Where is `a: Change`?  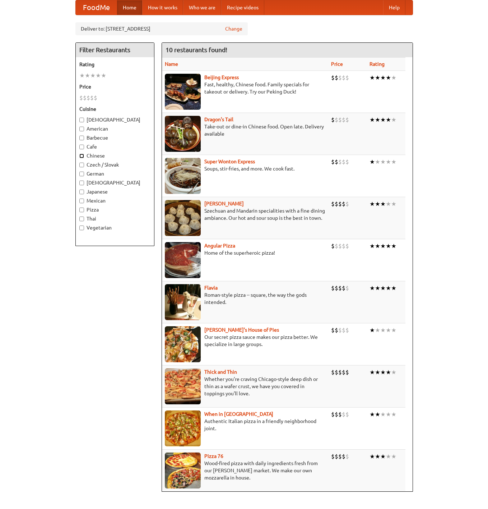 a: Change is located at coordinates (234, 29).